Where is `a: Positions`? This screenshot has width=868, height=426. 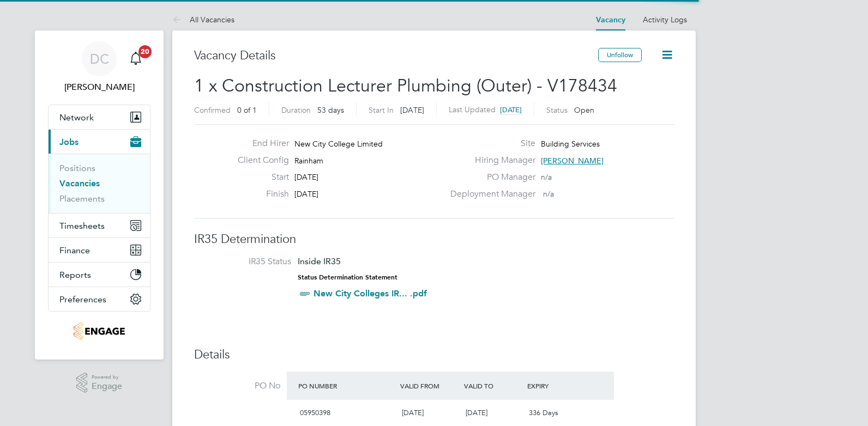 a: Positions is located at coordinates (77, 168).